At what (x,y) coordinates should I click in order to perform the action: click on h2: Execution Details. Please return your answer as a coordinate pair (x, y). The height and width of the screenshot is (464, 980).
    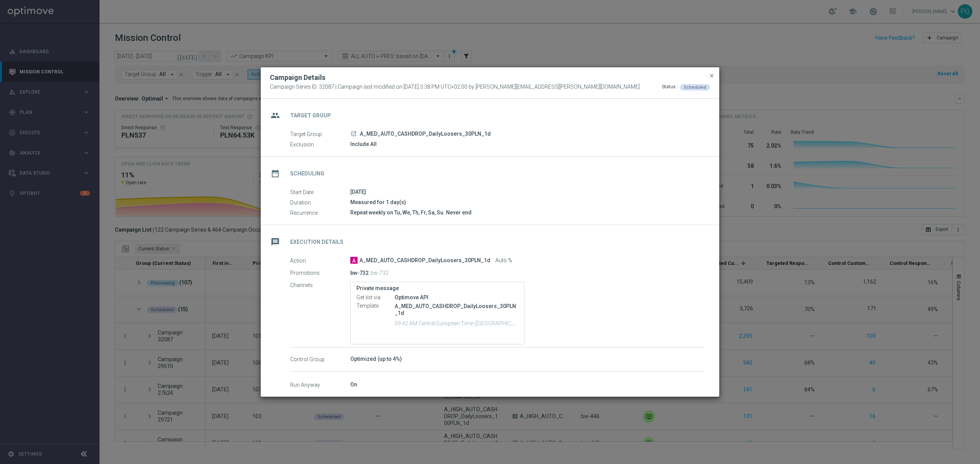
    Looking at the image, I should click on (317, 242).